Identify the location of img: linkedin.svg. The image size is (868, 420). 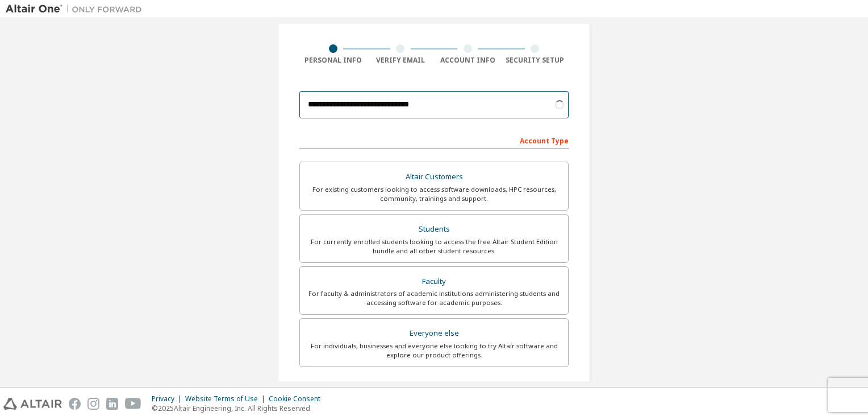
(112, 403).